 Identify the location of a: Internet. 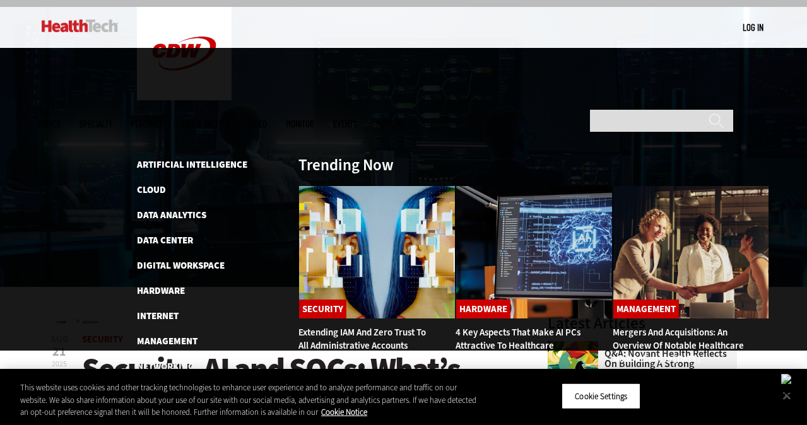
(158, 316).